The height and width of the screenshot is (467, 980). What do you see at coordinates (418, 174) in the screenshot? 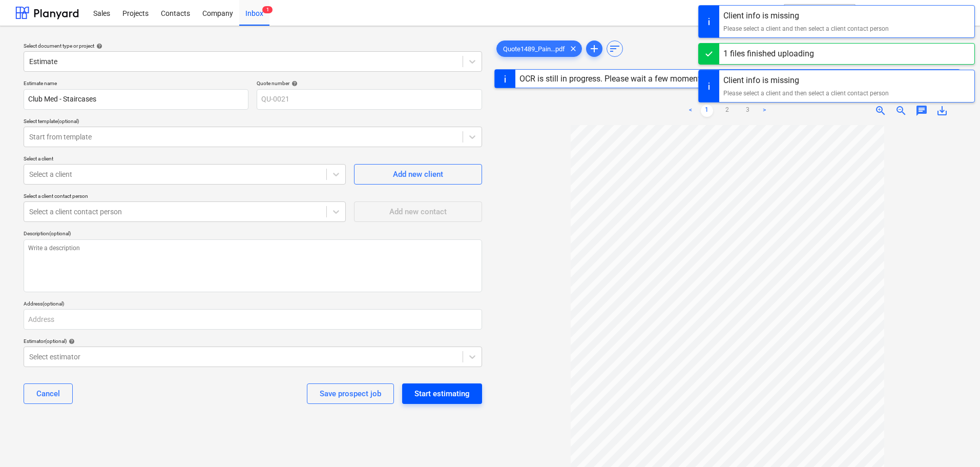
I see `button: Add new client` at bounding box center [418, 174].